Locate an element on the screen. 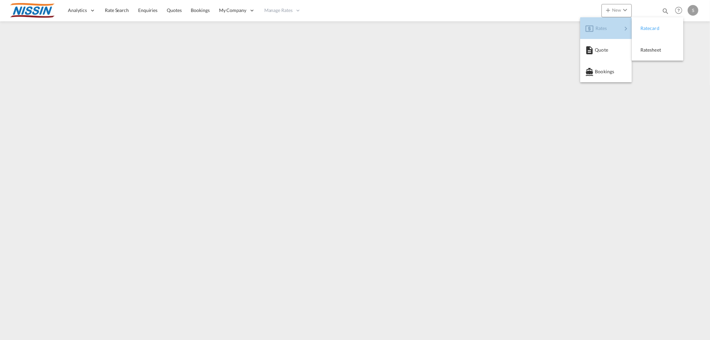  span: Bookings is located at coordinates (598, 72).